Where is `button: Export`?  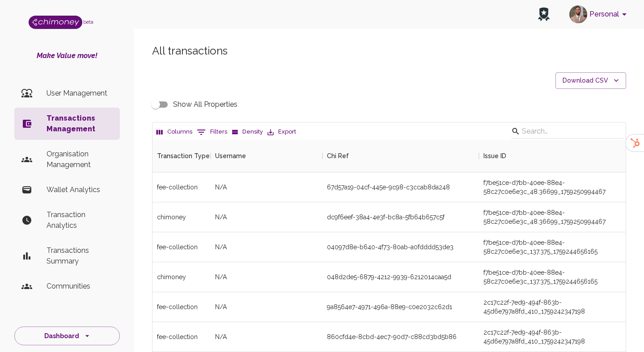
button: Export is located at coordinates (282, 132).